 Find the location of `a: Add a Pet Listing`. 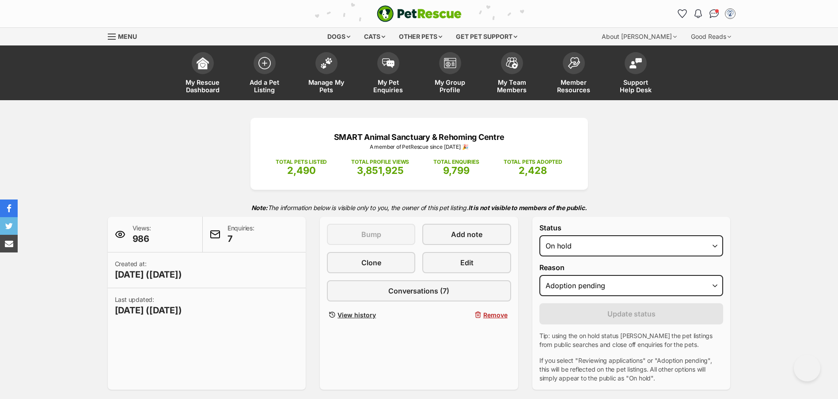

a: Add a Pet Listing is located at coordinates (264, 74).